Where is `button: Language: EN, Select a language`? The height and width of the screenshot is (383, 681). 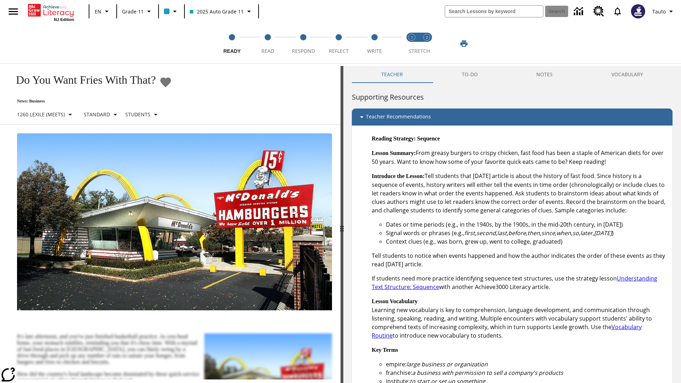
button: Language: EN, Select a language is located at coordinates (103, 11).